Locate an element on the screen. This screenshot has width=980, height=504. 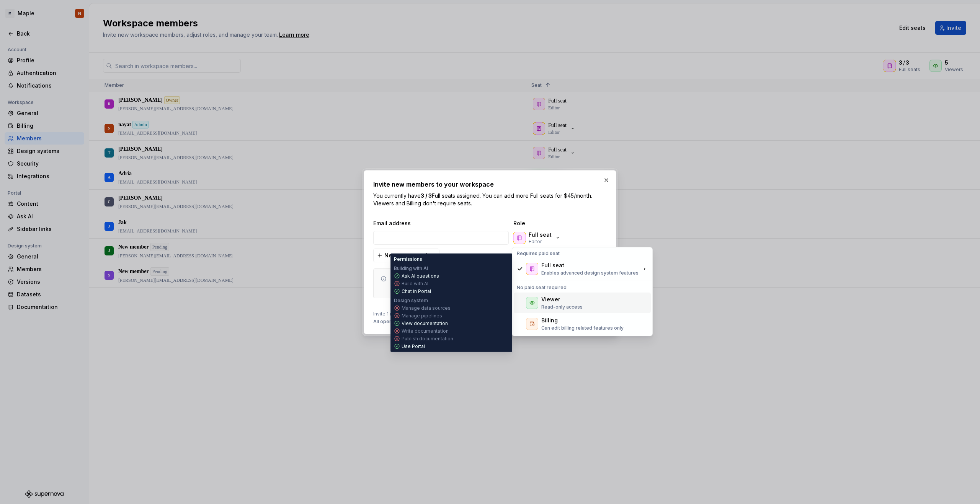
b: 3 / 3 is located at coordinates (426, 195).